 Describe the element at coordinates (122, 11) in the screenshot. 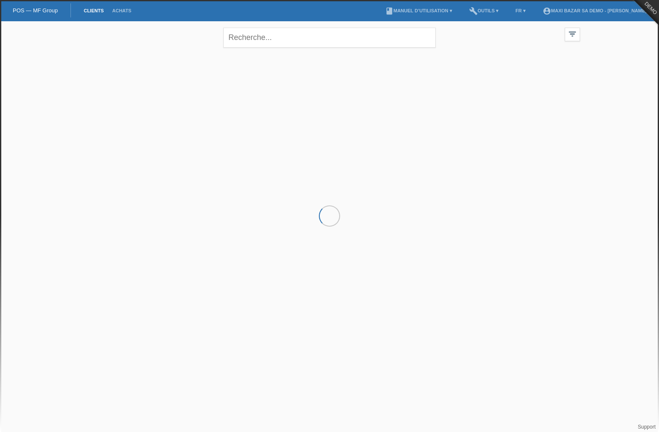

I see `a: Achats` at that location.